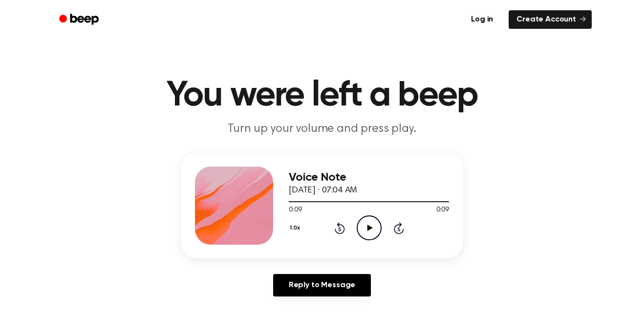 The image size is (644, 316). What do you see at coordinates (369, 177) in the screenshot?
I see `h3: Voice Note` at bounding box center [369, 177].